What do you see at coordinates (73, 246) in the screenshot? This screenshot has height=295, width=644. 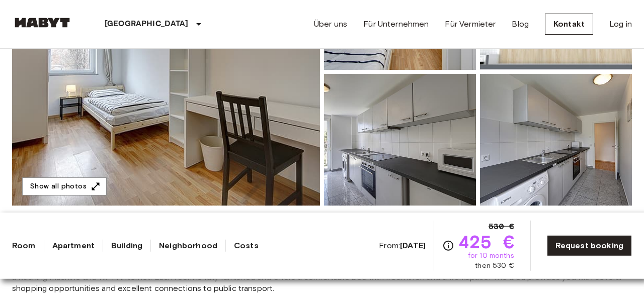 I see `a: Apartment` at bounding box center [73, 246].